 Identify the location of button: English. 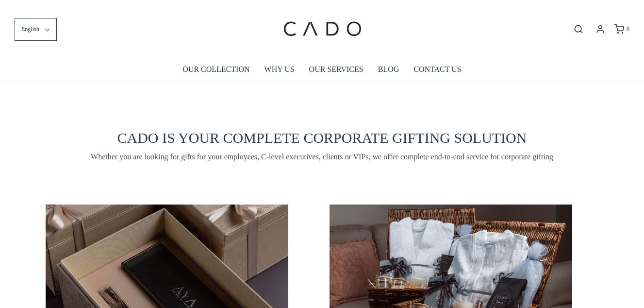
(35, 29).